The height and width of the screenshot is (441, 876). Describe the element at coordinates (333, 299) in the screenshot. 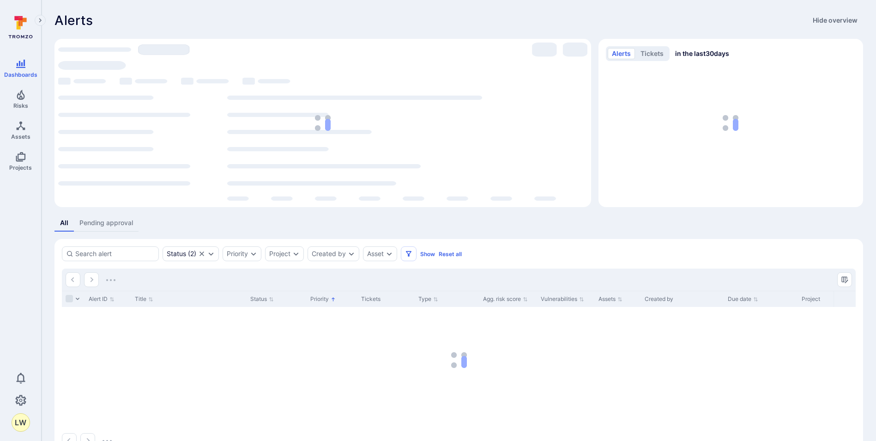

I see `p: Sorted by: Higher priority first` at that location.